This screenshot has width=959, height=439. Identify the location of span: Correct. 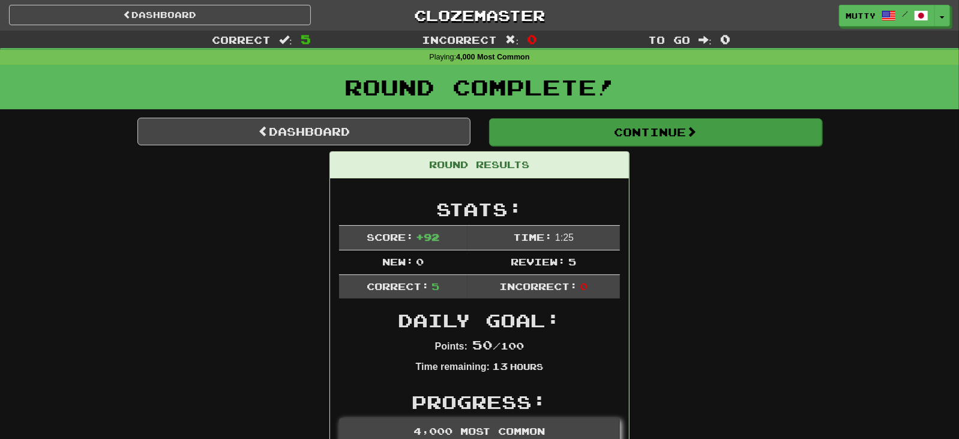
(241, 40).